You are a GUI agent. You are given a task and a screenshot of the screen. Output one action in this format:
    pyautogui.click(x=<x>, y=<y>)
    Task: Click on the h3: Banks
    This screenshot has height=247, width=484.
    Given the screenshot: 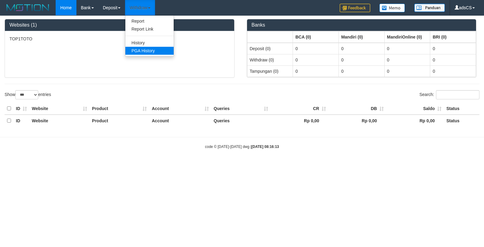 What is the action you would take?
    pyautogui.click(x=361, y=25)
    